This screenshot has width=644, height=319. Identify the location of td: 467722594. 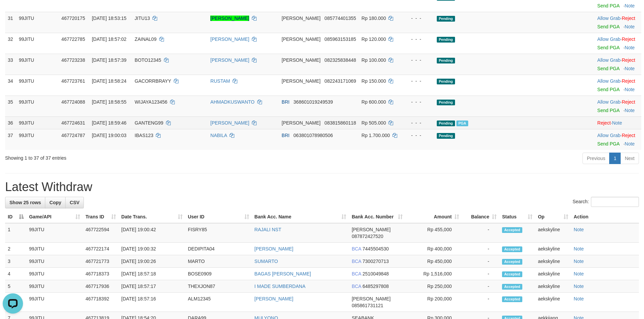
(100, 233).